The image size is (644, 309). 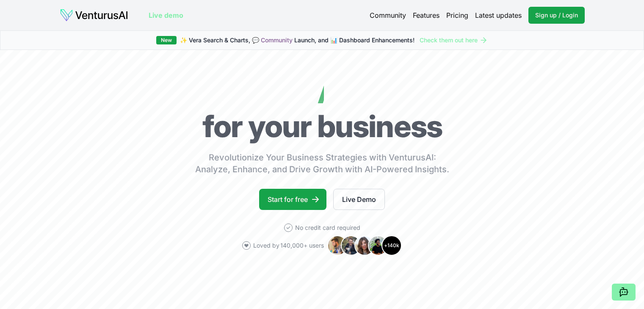 What do you see at coordinates (167, 40) in the screenshot?
I see `div: New` at bounding box center [167, 40].